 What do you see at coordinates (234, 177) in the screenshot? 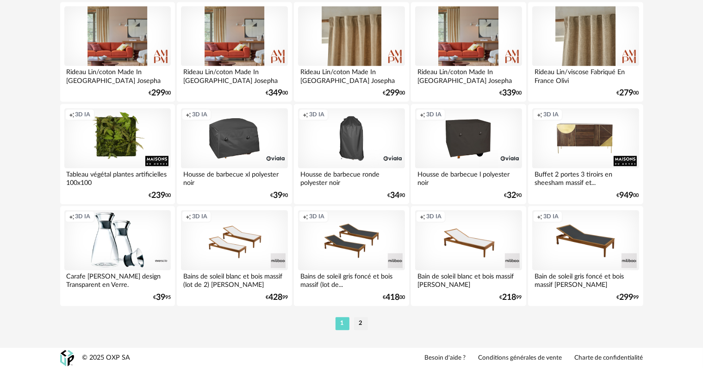
I see `div: Housse de barbecue xl polyester noir` at bounding box center [234, 177].